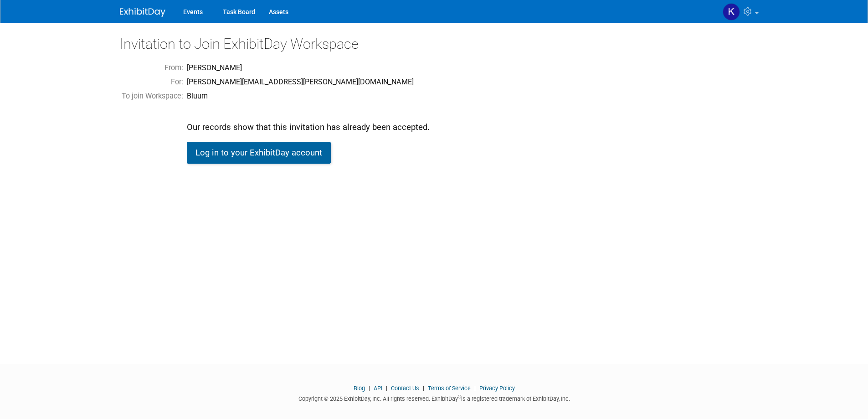 Image resolution: width=868 pixels, height=419 pixels. I want to click on img: Kellie Noller, so click(731, 12).